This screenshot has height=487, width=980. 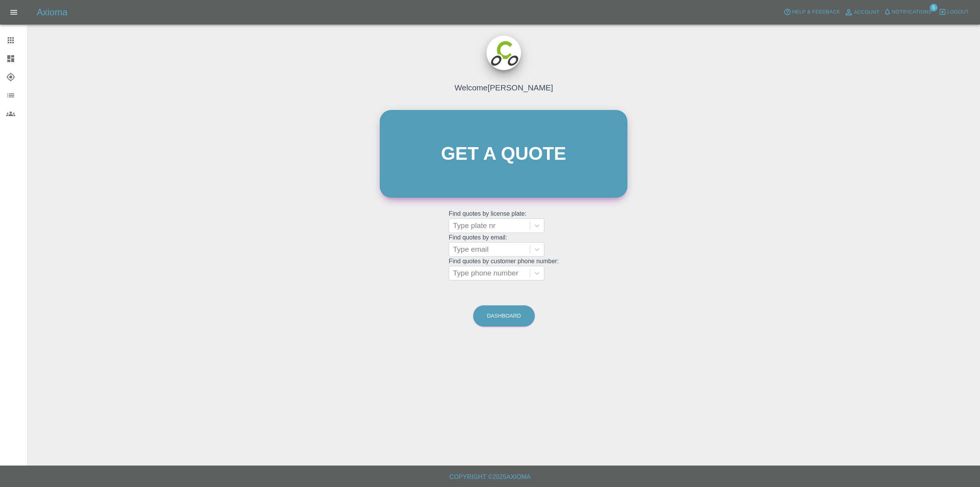 I want to click on a: Get a quote, so click(x=504, y=154).